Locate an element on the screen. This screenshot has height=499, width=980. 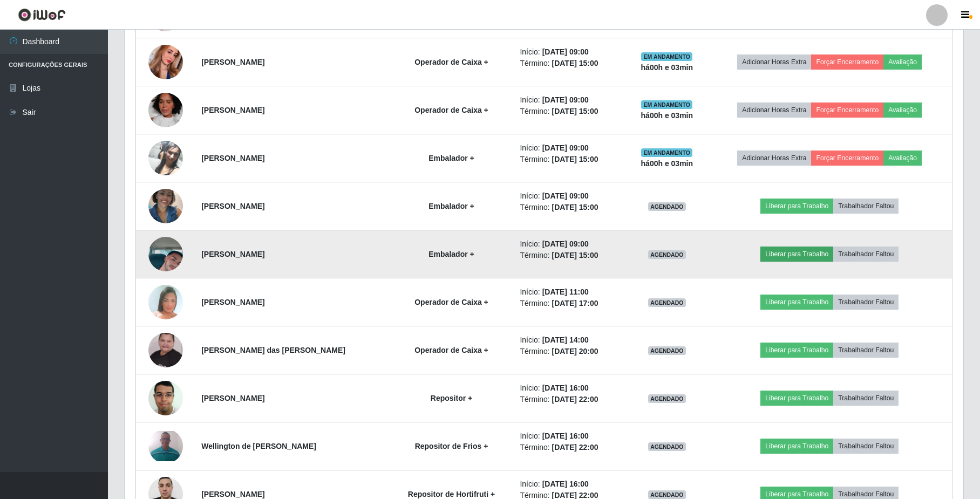
img: 1725629352832.jpeg is located at coordinates (165, 350).